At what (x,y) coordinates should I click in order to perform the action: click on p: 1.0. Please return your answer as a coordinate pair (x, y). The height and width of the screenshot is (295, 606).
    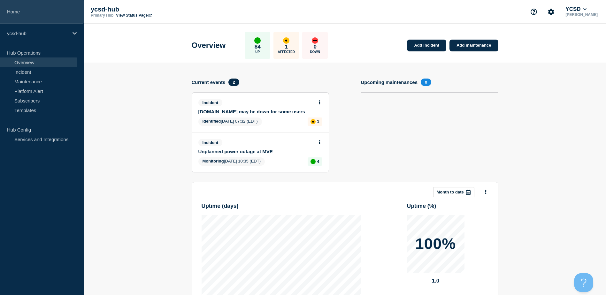
    Looking at the image, I should click on (435, 281).